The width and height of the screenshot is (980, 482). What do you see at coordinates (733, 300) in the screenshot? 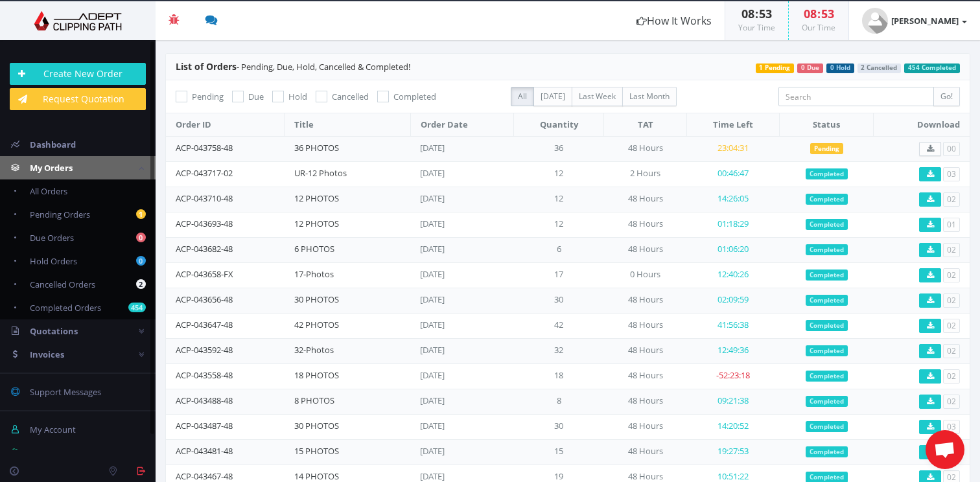
I see `td: 02:09:59` at bounding box center [733, 300].